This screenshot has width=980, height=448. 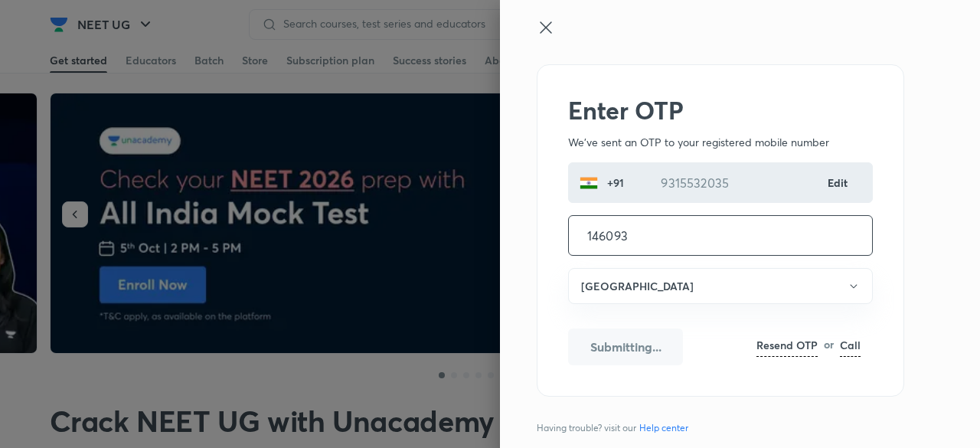 I want to click on h6: Resend OTP, so click(x=787, y=345).